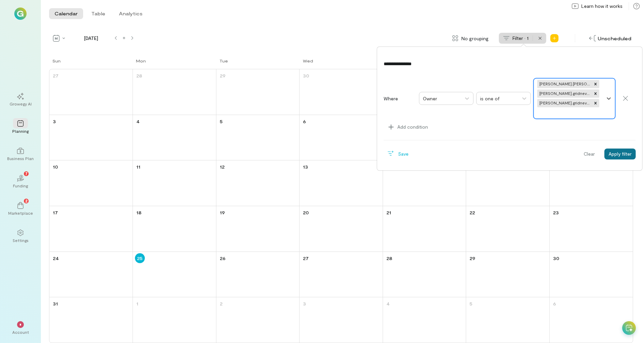  I want to click on div: Sun, so click(56, 61).